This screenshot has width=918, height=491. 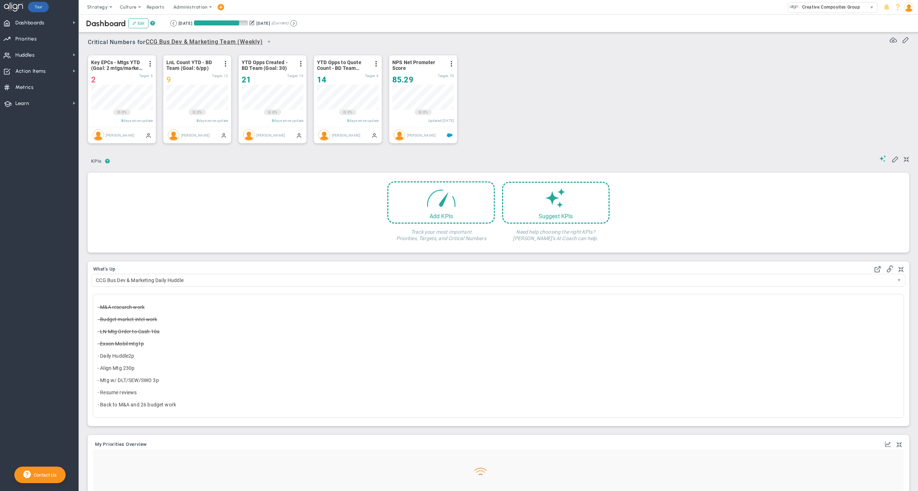 What do you see at coordinates (377, 76) in the screenshot?
I see `span: 6` at bounding box center [377, 76].